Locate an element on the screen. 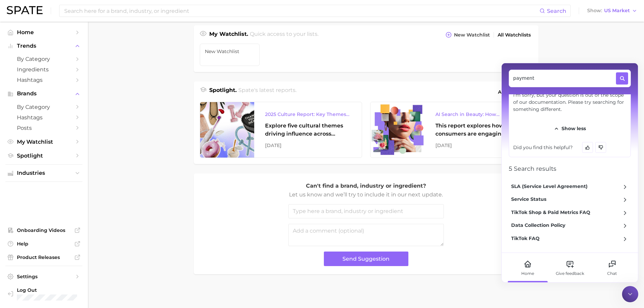 The height and width of the screenshot is (308, 644). h2: Spate's latest reports. is located at coordinates (268, 92).